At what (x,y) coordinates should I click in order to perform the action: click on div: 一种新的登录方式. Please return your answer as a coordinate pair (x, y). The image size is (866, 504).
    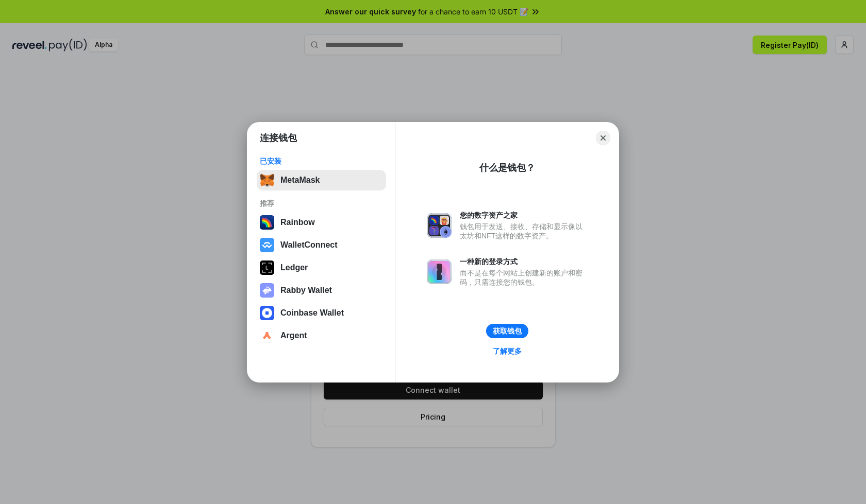
    Looking at the image, I should click on (523, 262).